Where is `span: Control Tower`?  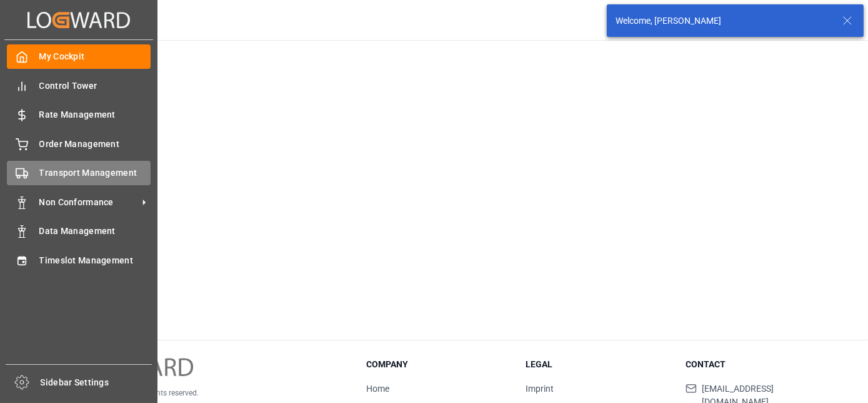
span: Control Tower is located at coordinates (95, 86).